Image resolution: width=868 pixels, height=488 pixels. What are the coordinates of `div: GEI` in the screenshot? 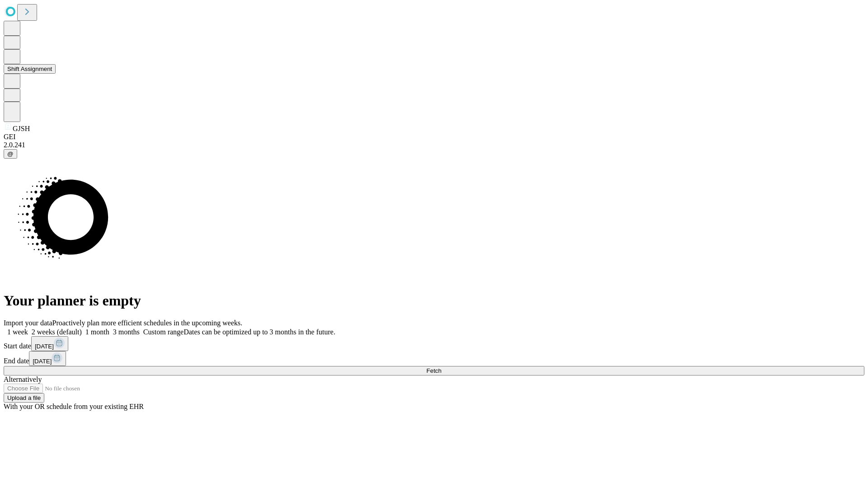 It's located at (434, 137).